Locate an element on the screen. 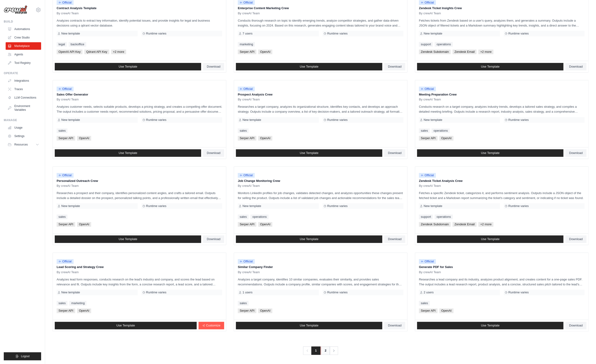 This screenshot has width=596, height=364. a: Environment Variables is located at coordinates (23, 108).